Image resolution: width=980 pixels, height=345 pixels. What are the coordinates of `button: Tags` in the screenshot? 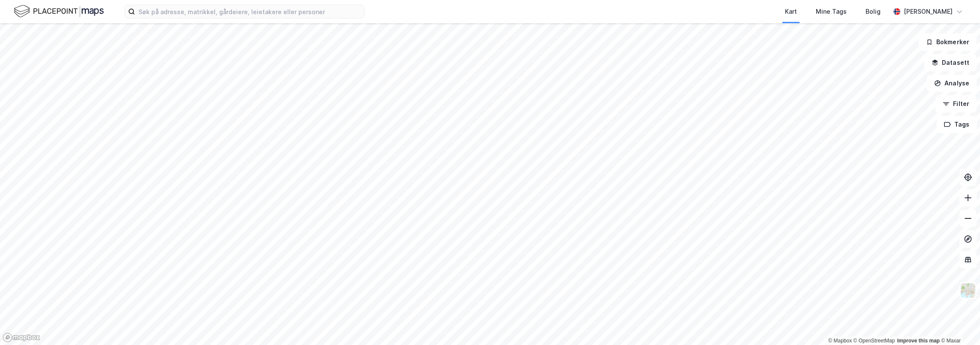 It's located at (957, 125).